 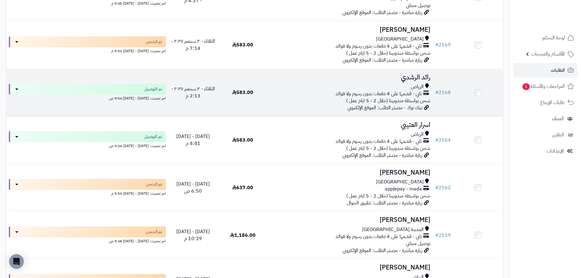 What do you see at coordinates (443, 45) in the screenshot?
I see `a: #2169` at bounding box center [443, 45].